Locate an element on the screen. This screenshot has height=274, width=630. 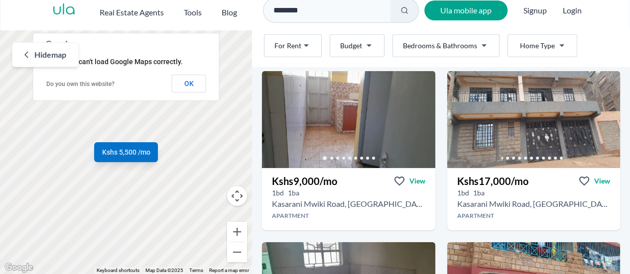
button: Real Estate Agents is located at coordinates (132, 10).